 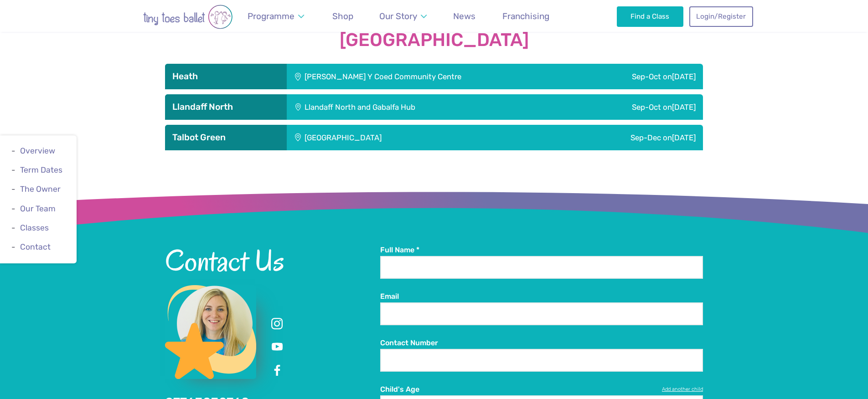 What do you see at coordinates (525, 16) in the screenshot?
I see `span: Franchising` at bounding box center [525, 16].